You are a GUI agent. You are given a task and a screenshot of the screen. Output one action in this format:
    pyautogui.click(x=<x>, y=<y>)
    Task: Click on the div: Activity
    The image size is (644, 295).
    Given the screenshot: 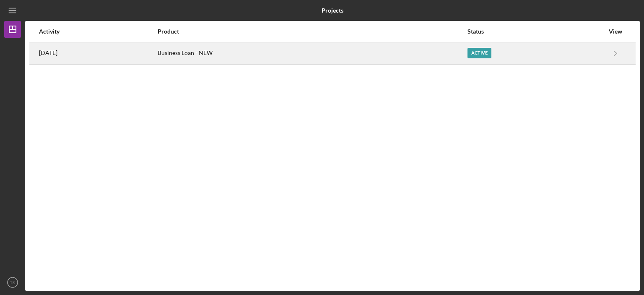 What is the action you would take?
    pyautogui.click(x=98, y=31)
    